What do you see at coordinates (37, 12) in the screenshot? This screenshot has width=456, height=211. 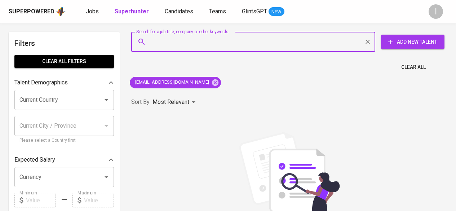 I see `a: Superpoweredapp logo` at bounding box center [37, 12].